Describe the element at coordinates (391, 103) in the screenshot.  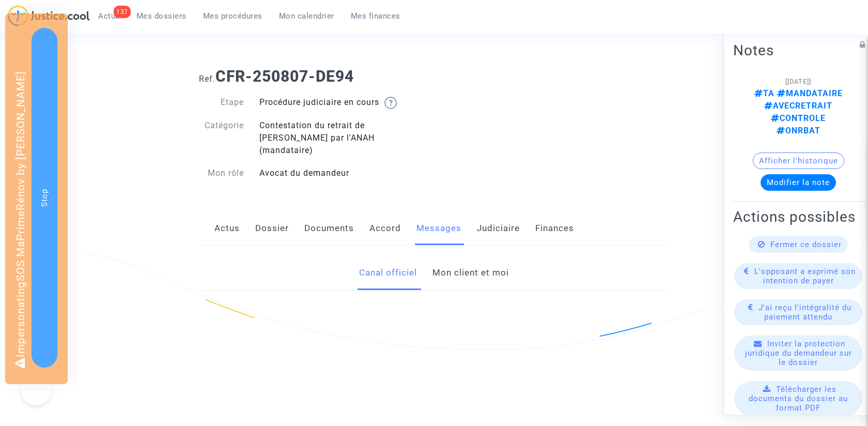
I see `img: help.svg` at that location.